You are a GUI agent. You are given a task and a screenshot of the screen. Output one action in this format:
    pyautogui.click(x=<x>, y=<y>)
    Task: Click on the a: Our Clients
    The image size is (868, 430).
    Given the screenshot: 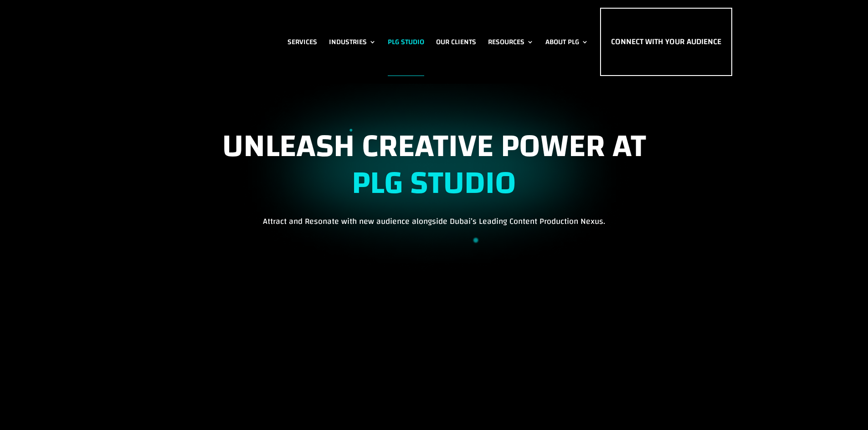 What is the action you would take?
    pyautogui.click(x=456, y=42)
    